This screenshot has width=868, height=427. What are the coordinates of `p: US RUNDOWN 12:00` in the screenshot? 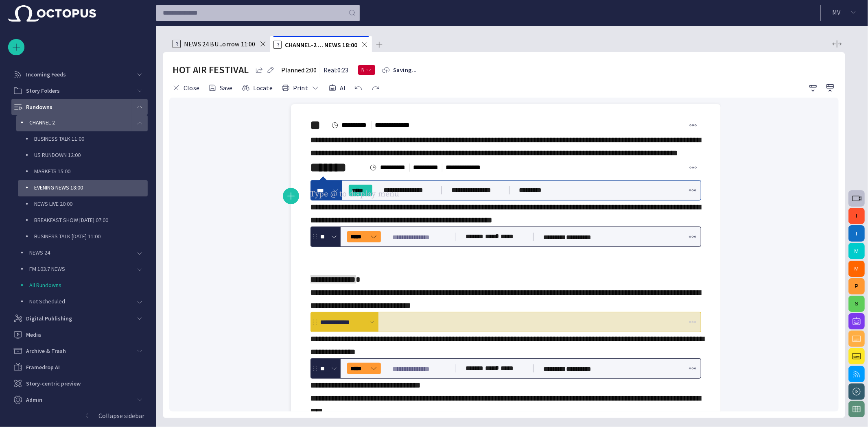 It's located at (91, 155).